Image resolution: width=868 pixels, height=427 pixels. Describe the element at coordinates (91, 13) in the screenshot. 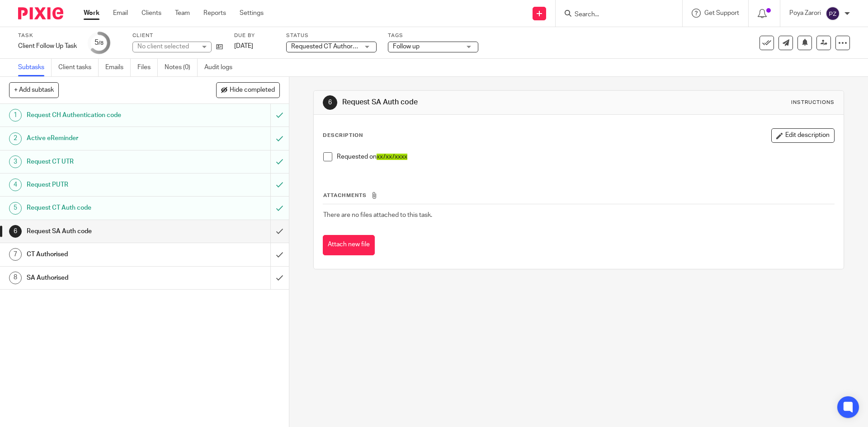

I see `a: Work` at that location.